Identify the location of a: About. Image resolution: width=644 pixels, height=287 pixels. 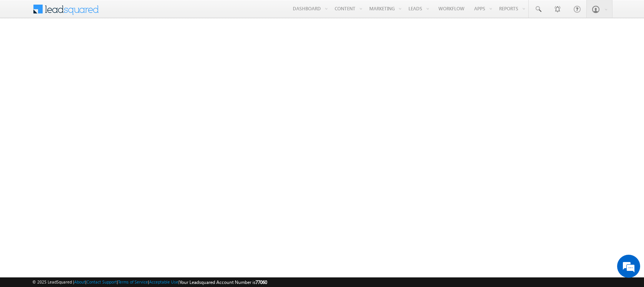
(80, 281).